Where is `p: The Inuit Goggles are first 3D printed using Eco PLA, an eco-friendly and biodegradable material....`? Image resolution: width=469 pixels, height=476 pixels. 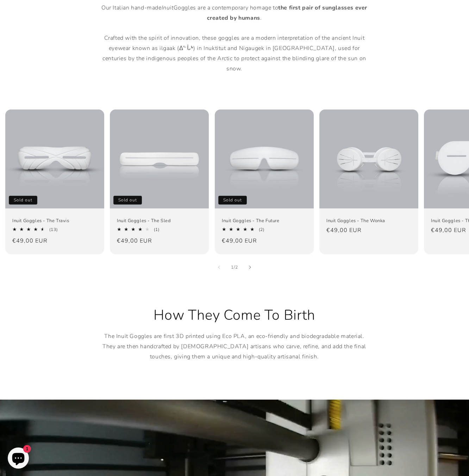
p: The Inuit Goggles are first 3D printed using Eco PLA, an eco-friendly and biodegradable material.... is located at coordinates (234, 346).